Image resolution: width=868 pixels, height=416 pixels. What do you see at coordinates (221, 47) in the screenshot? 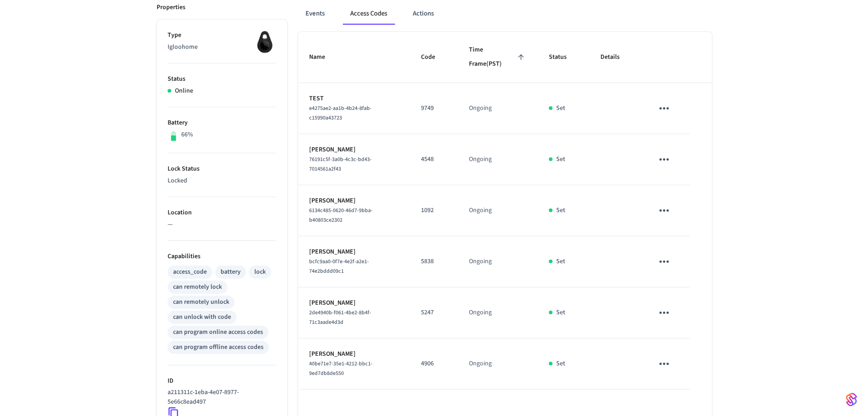
I see `p: Igloohome` at bounding box center [221, 47].